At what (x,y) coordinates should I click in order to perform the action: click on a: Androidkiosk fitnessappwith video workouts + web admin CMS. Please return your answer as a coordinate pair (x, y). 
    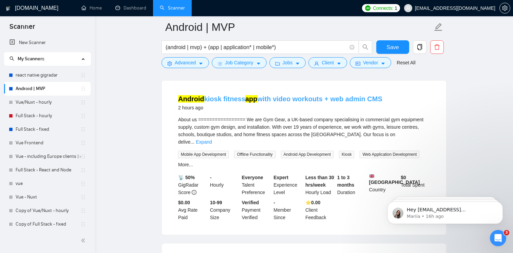
    Looking at the image, I should click on (280, 99).